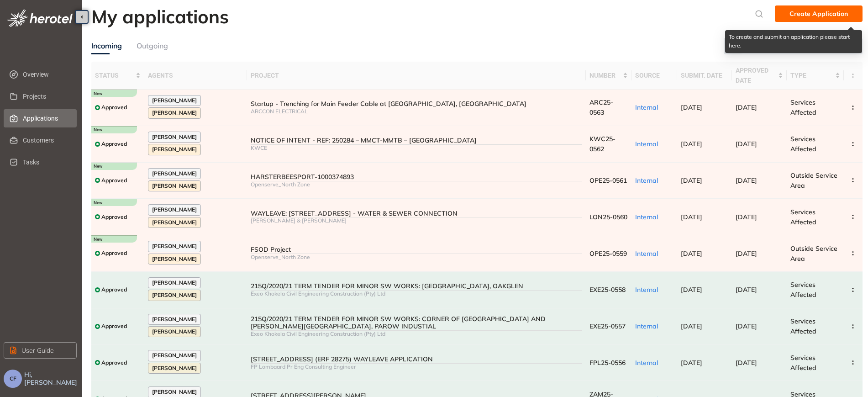 This screenshot has height=397, width=868. What do you see at coordinates (416, 75) in the screenshot?
I see `th: project` at bounding box center [416, 75].